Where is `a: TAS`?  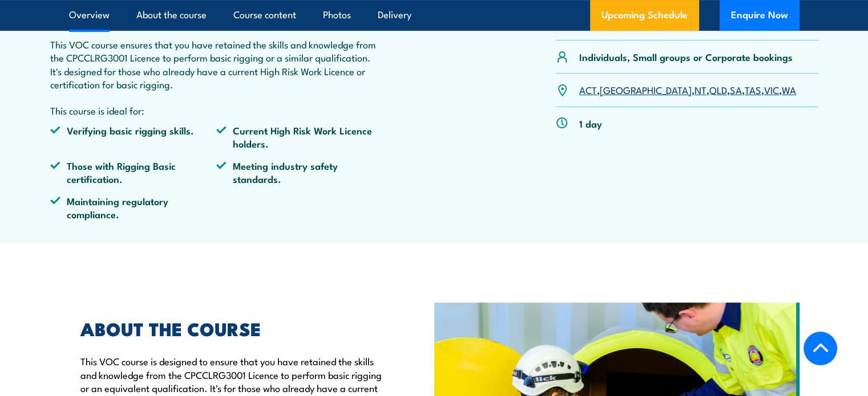 a: TAS is located at coordinates (753, 89).